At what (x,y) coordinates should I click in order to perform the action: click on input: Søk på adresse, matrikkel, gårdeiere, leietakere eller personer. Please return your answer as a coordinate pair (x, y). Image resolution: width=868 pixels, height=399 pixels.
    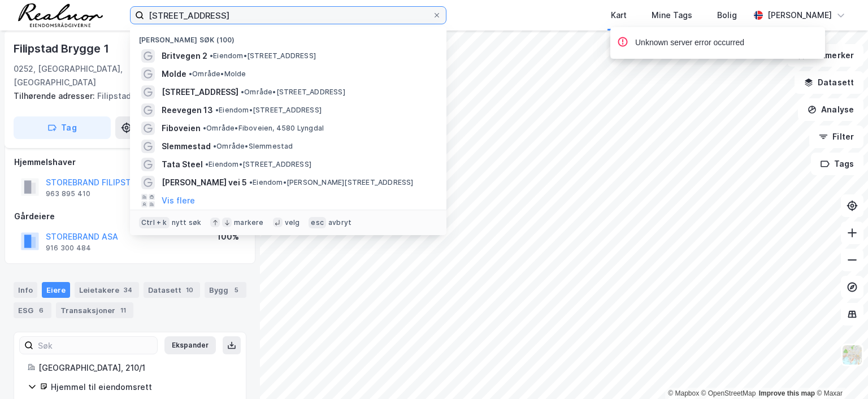
    Looking at the image, I should click on (288, 15).